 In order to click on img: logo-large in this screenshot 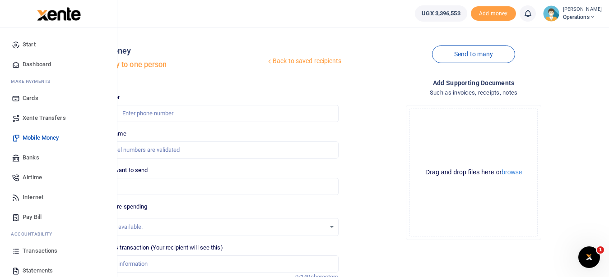, I will do `click(59, 14)`.